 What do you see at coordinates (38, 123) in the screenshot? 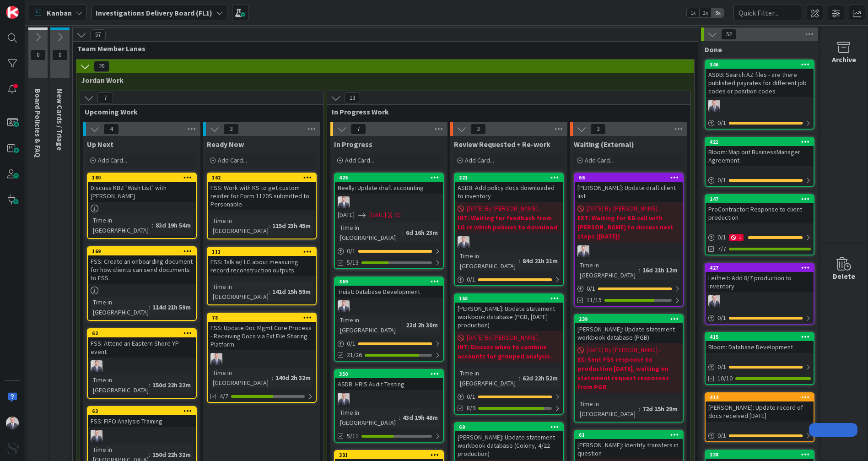
I see `span: Board Policies & FAQ` at bounding box center [38, 123].